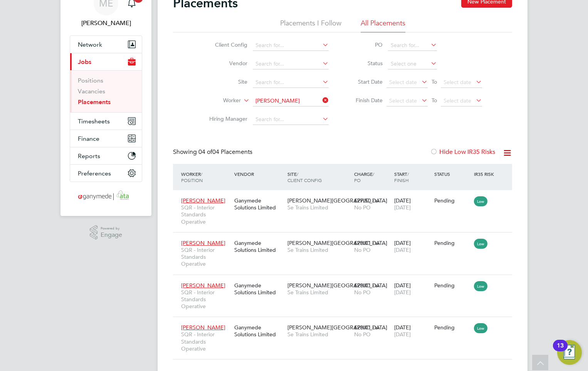 The height and width of the screenshot is (371, 588). Describe the element at coordinates (259, 174) in the screenshot. I see `div: Vendor` at that location.